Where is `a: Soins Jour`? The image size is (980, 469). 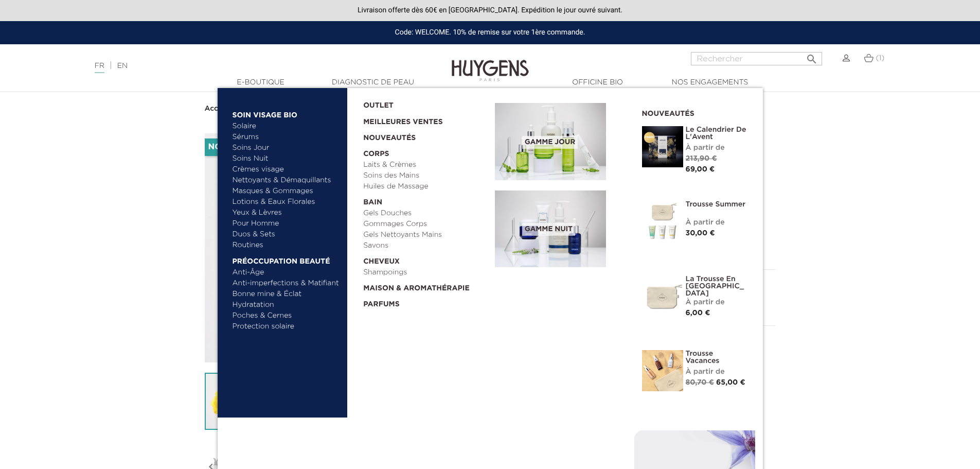
a: Soins Jour is located at coordinates (286, 148).